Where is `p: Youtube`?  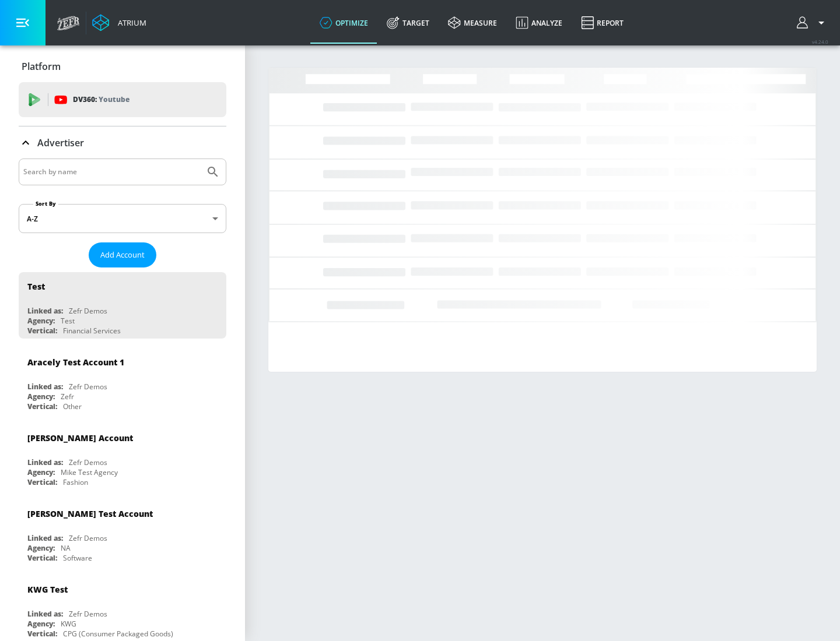 p: Youtube is located at coordinates (114, 99).